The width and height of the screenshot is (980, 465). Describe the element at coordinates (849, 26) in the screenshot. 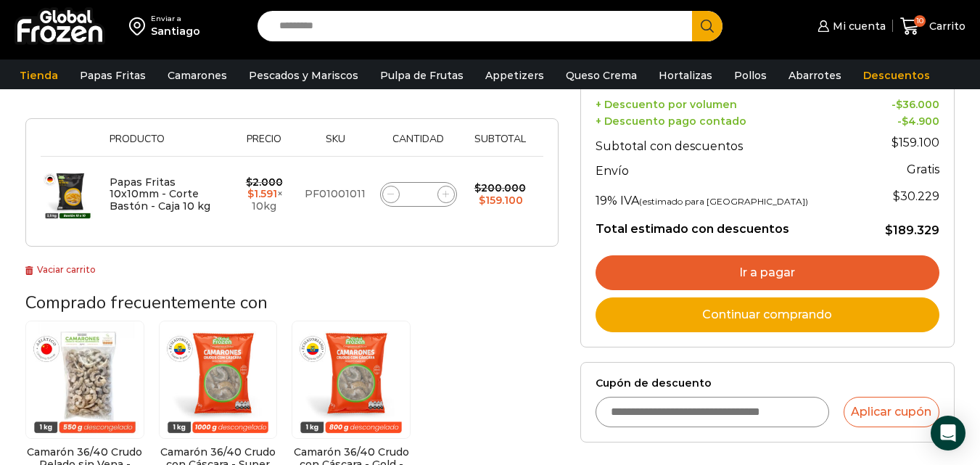

I see `a: Mi cuenta` at that location.